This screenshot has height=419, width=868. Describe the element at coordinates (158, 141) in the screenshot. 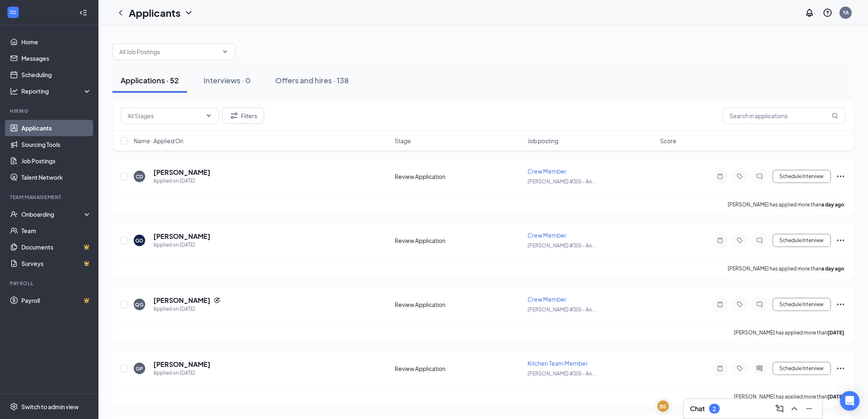

I see `span: Name · Applied On` at that location.